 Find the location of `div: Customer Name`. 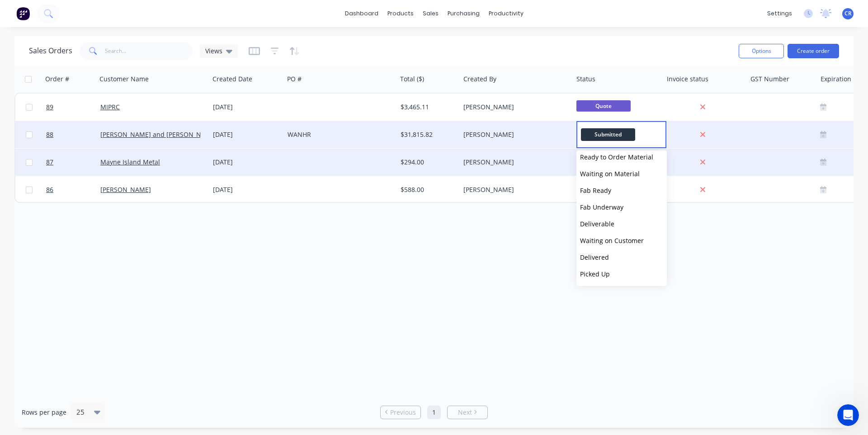

div: Customer Name is located at coordinates (123, 79).